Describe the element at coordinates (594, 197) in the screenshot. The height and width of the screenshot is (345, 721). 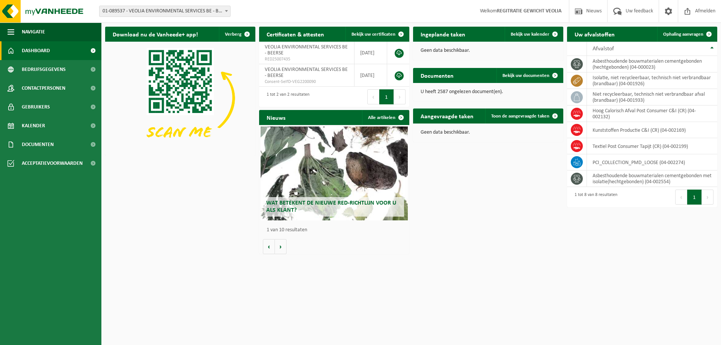
I see `div: 1 tot 8 van 8 resultaten` at that location.